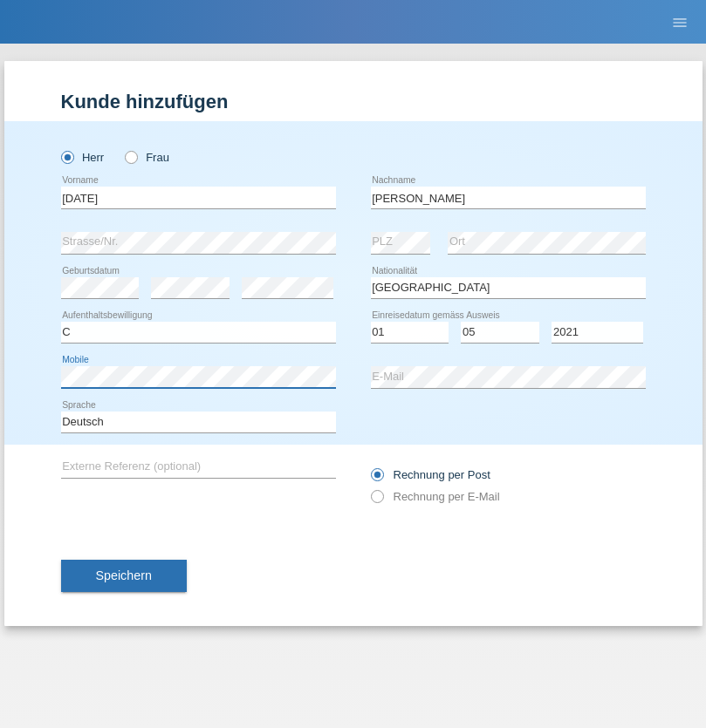  I want to click on label: Herr, so click(83, 157).